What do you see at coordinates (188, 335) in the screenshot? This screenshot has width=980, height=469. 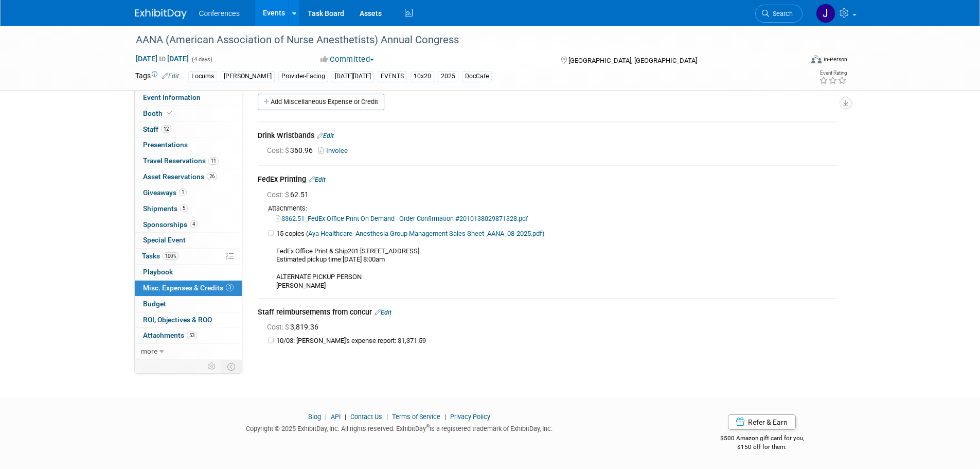 I see `a: Attachments53` at bounding box center [188, 335].